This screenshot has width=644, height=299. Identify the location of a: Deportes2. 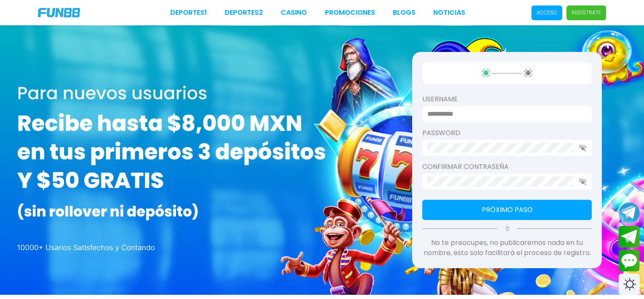
(244, 13).